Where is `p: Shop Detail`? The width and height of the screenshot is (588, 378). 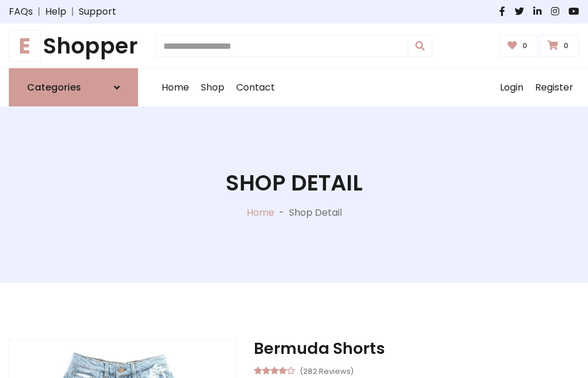
p: Shop Detail is located at coordinates (316, 213).